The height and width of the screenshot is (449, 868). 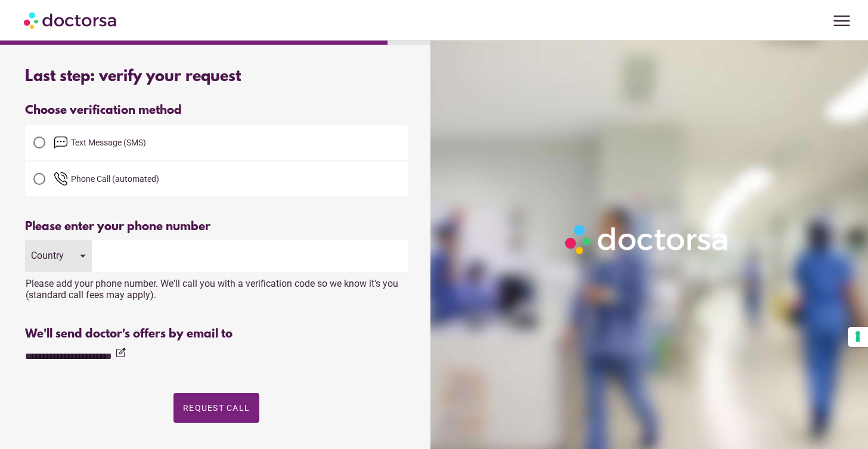 I want to click on img: Doctorsa.com, so click(x=71, y=20).